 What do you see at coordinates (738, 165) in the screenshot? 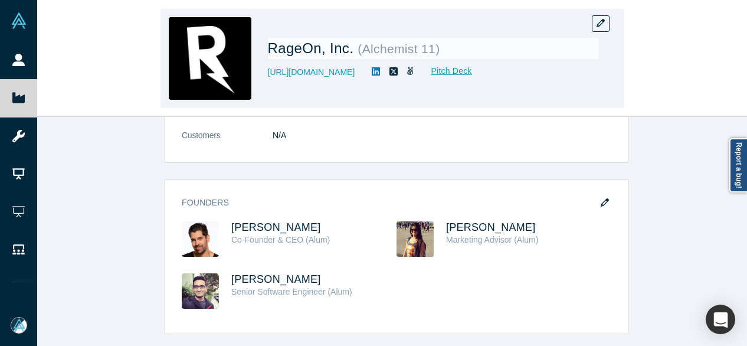
I see `a: Report a bug!` at bounding box center [738, 165].